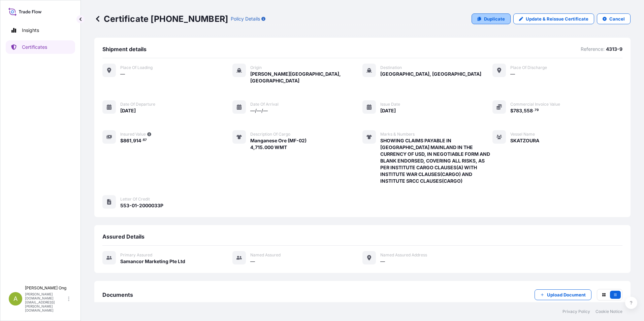  Describe the element at coordinates (494, 19) in the screenshot. I see `p: Duplicate` at that location.